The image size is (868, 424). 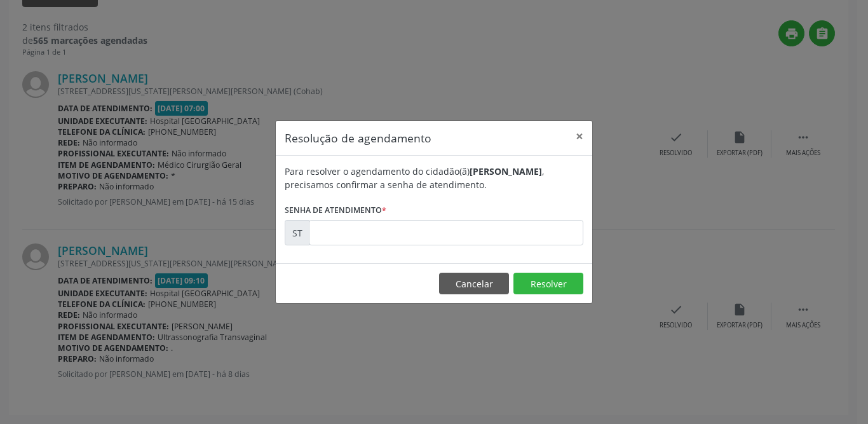 What do you see at coordinates (579, 136) in the screenshot?
I see `button: Close` at bounding box center [579, 136].